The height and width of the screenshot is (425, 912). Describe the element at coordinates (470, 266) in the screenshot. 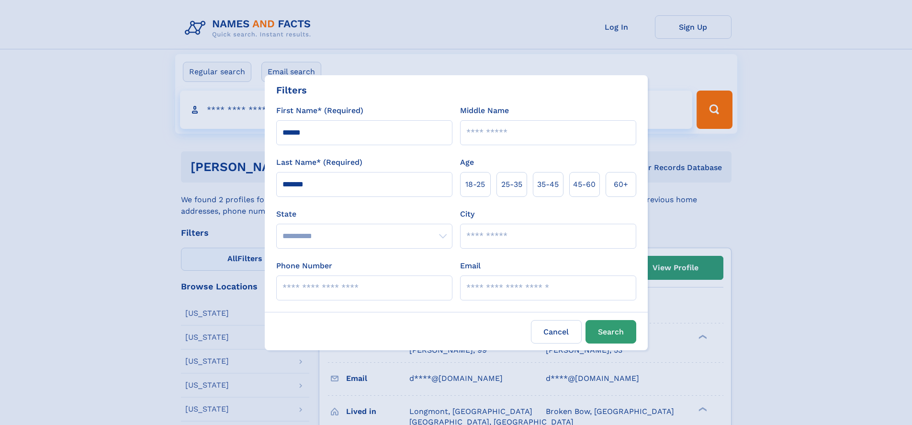

I see `label: Email` at that location.